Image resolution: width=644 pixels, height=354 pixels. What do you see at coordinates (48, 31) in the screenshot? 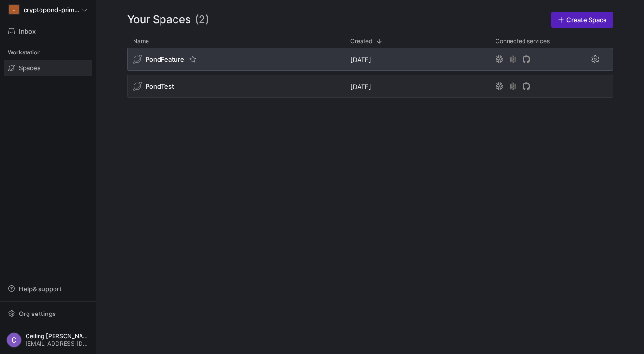
I see `button: Inbox` at bounding box center [48, 31].